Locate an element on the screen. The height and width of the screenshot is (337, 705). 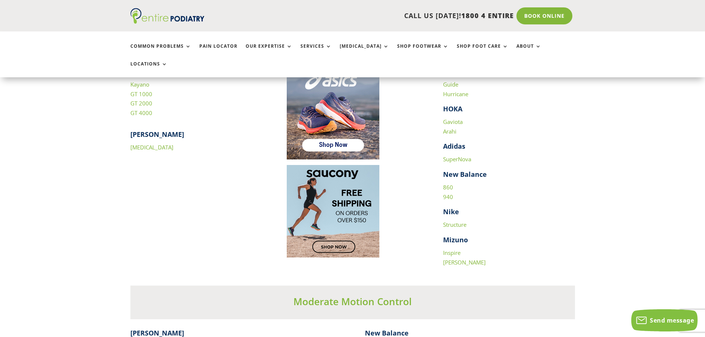
a: SuperNova is located at coordinates (457, 159).